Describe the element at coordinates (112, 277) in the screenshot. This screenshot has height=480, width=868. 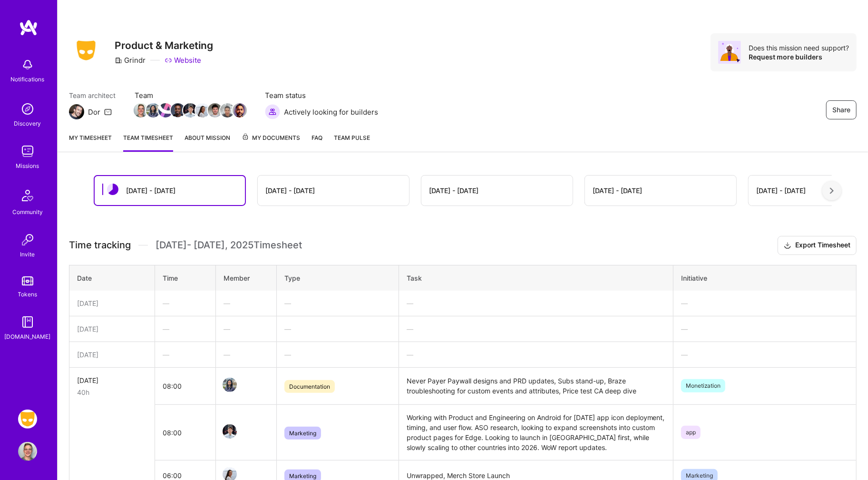
I see `th: Date` at that location.